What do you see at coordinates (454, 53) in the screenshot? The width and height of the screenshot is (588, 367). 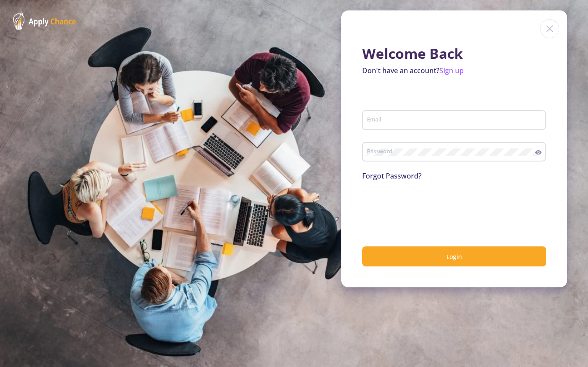 I see `h1: Welcome Back` at bounding box center [454, 53].